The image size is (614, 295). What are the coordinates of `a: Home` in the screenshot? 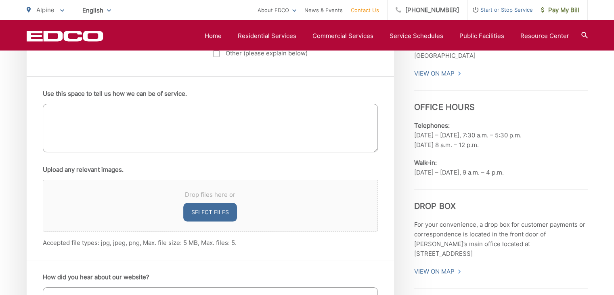 It's located at (213, 36).